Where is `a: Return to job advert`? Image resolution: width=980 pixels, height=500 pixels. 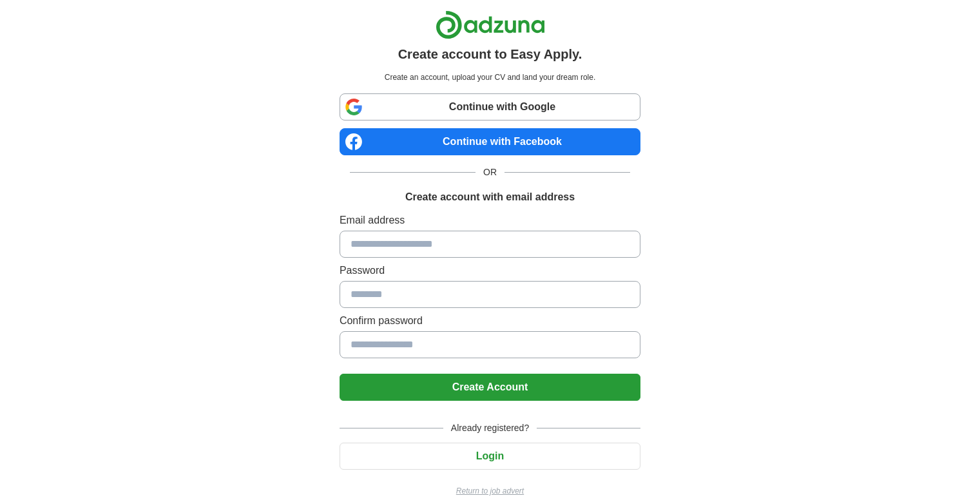
a: Return to job advert is located at coordinates (490, 491).